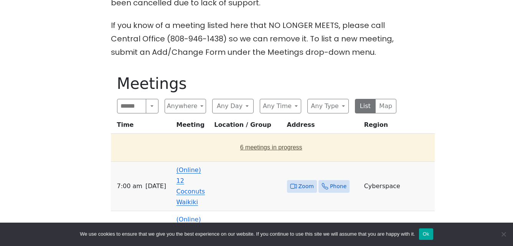  What do you see at coordinates (192, 126) in the screenshot?
I see `th: Meeting` at bounding box center [192, 126].